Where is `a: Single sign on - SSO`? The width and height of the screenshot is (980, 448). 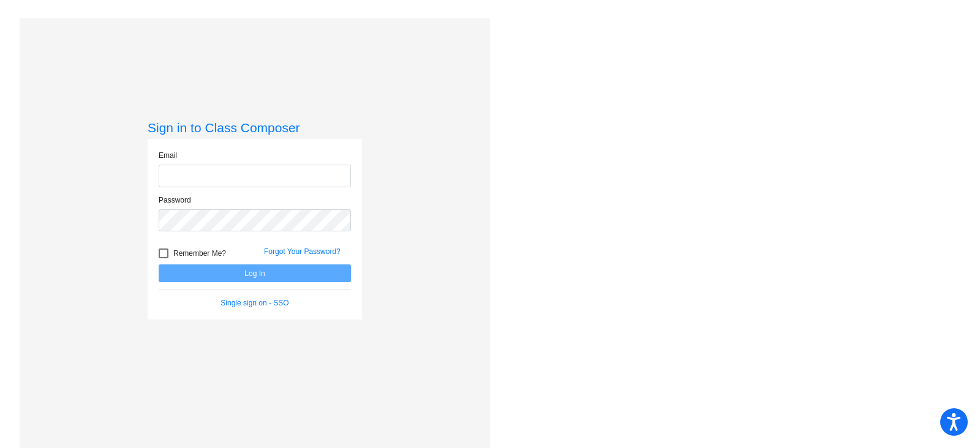
a: Single sign on - SSO is located at coordinates (254, 303).